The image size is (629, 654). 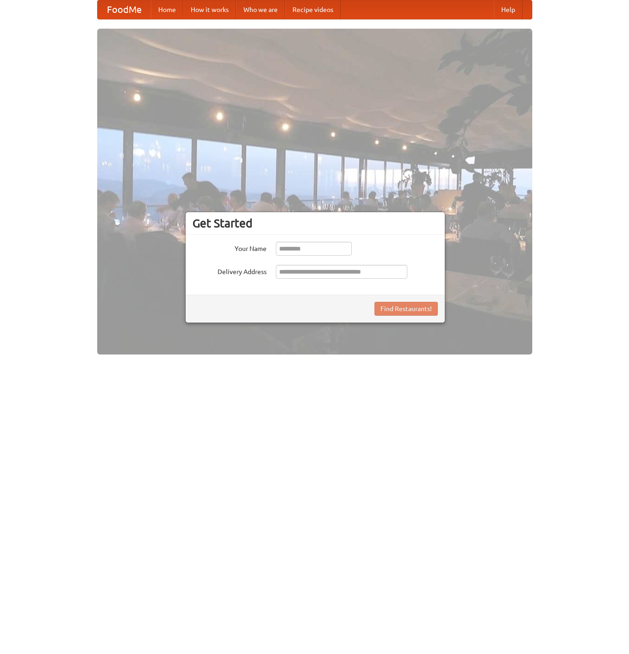 What do you see at coordinates (167, 10) in the screenshot?
I see `a: Home` at bounding box center [167, 10].